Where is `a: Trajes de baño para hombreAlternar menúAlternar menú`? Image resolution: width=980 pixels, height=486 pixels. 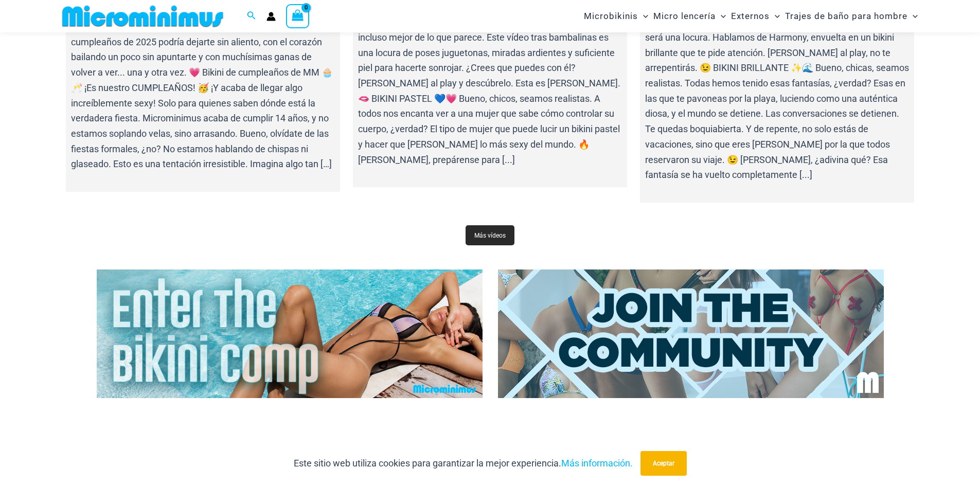 a: Trajes de baño para hombreAlternar menúAlternar menú is located at coordinates (852, 16).